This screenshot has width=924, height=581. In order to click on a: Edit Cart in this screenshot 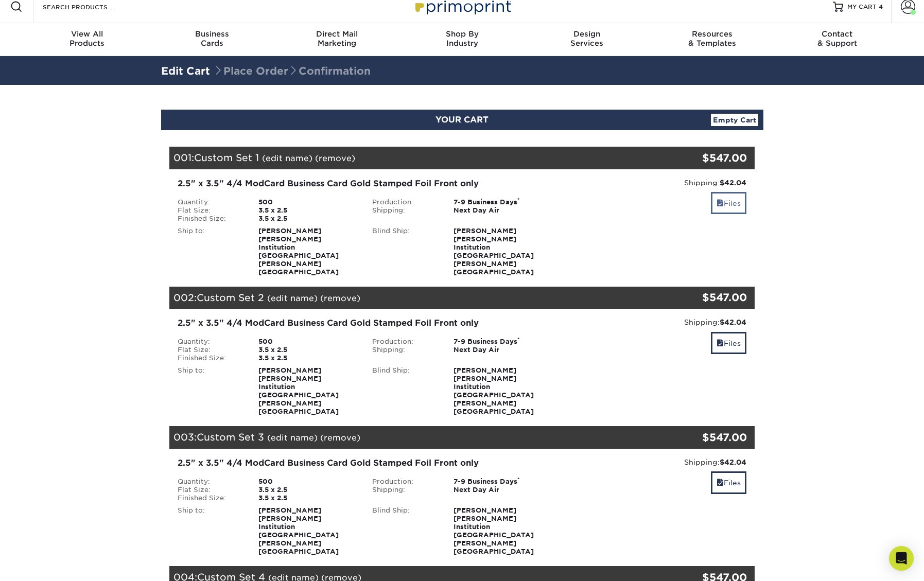, I will do `click(185, 71)`.